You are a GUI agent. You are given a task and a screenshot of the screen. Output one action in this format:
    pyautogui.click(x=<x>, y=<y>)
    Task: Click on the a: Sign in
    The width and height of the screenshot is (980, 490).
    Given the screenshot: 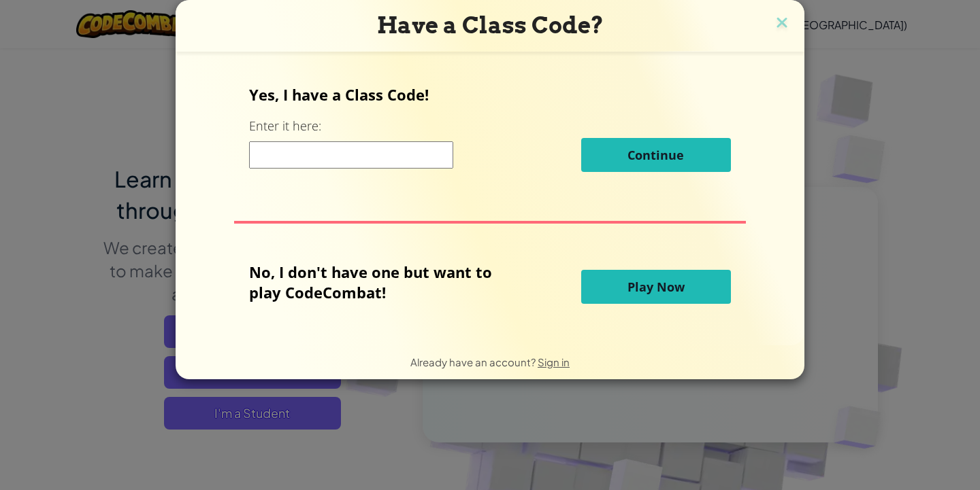 What is the action you would take?
    pyautogui.click(x=554, y=362)
    